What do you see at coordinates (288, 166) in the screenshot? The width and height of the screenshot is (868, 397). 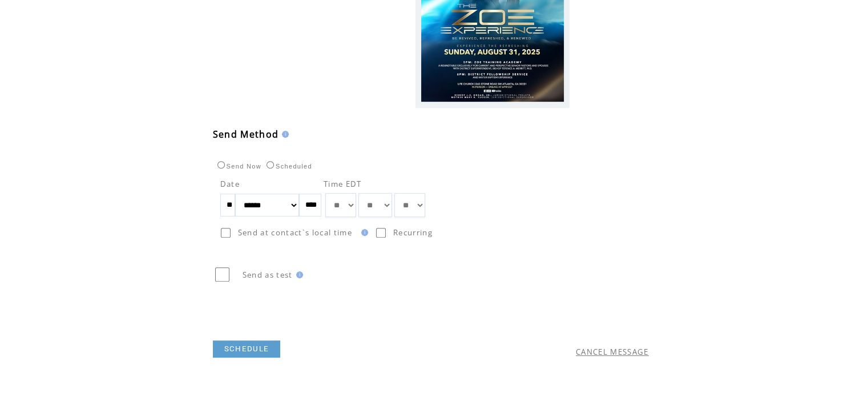 I see `label: Scheduled` at bounding box center [288, 166].